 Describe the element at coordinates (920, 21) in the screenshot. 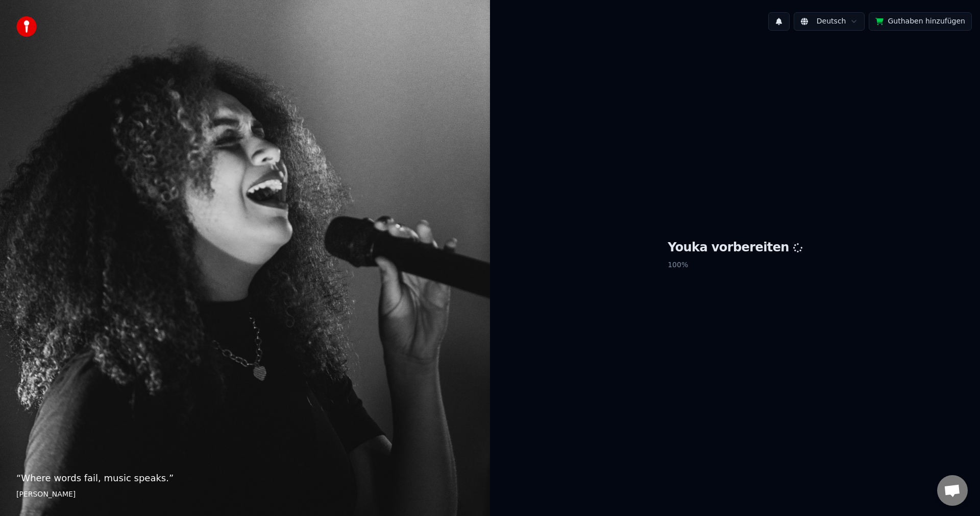

I see `button: Guthaben hinzufügen` at that location.